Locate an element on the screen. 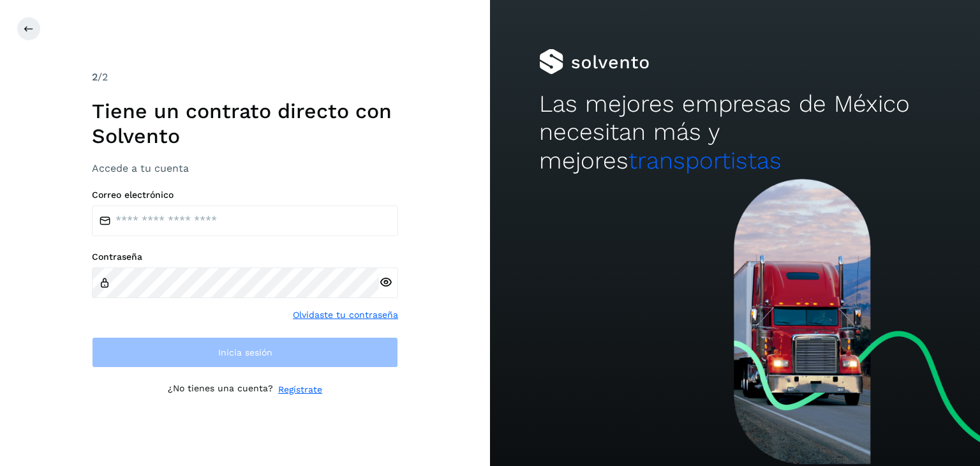 Image resolution: width=980 pixels, height=466 pixels. h1: Tiene un contrato directo con Solvento is located at coordinates (245, 123).